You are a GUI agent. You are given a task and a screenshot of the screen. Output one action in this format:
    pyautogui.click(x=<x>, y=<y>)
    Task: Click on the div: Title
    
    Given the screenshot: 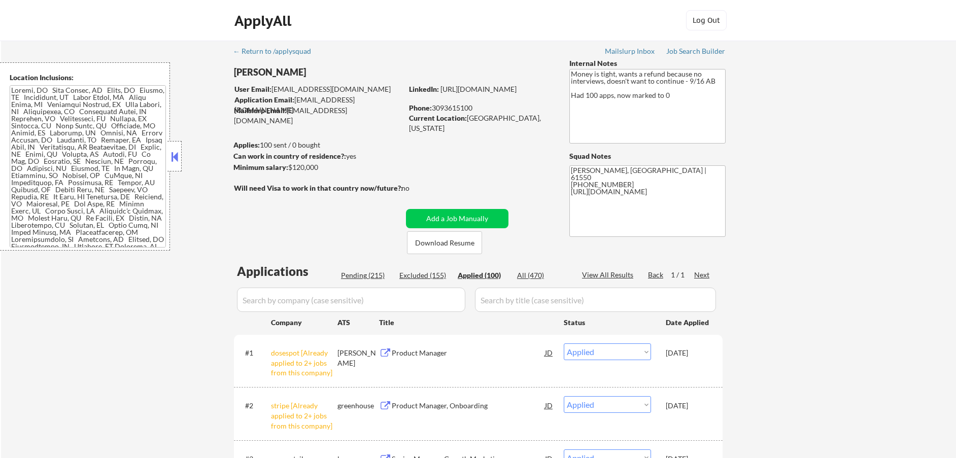 What is the action you would take?
    pyautogui.click(x=467, y=323)
    